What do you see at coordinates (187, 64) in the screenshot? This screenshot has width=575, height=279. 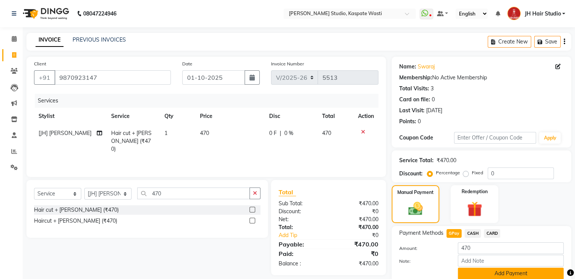 I see `label: Date` at bounding box center [187, 64].